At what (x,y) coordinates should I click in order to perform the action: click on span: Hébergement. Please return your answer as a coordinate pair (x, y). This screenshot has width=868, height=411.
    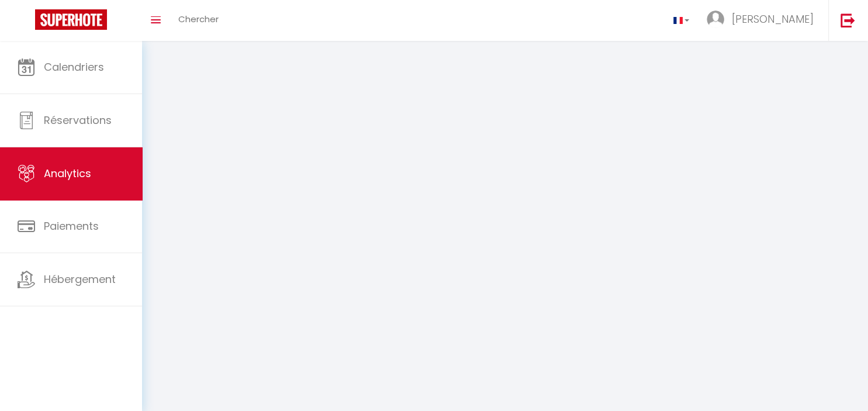
    Looking at the image, I should click on (79, 279).